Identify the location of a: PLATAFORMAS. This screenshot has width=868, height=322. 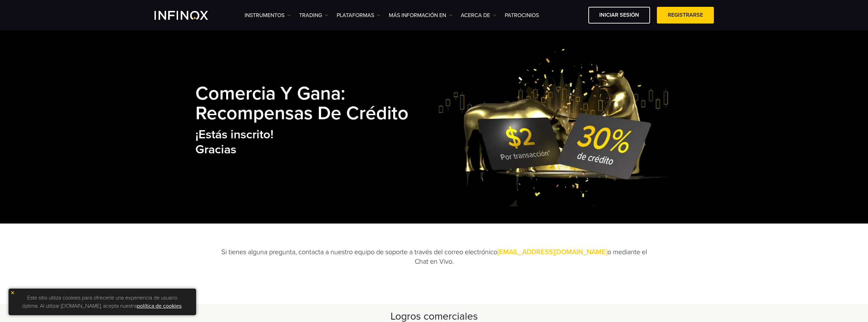
(358, 15).